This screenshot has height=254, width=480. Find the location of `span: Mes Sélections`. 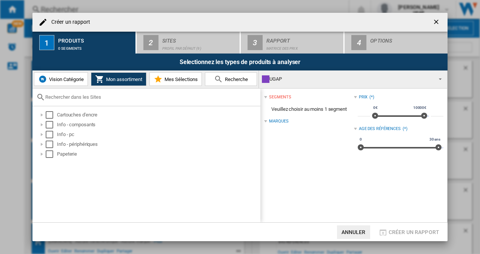

span: Mes Sélections is located at coordinates (180, 79).